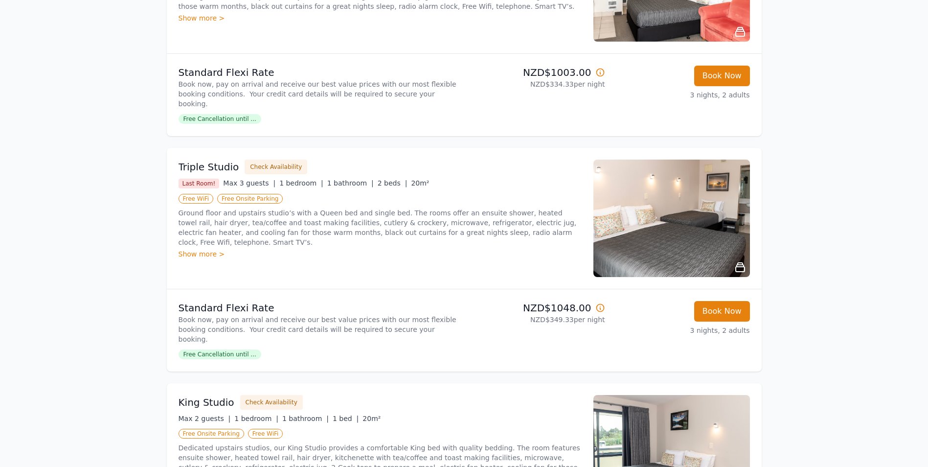  What do you see at coordinates (537, 320) in the screenshot?
I see `p: NZD$349.33 per night` at bounding box center [537, 320].